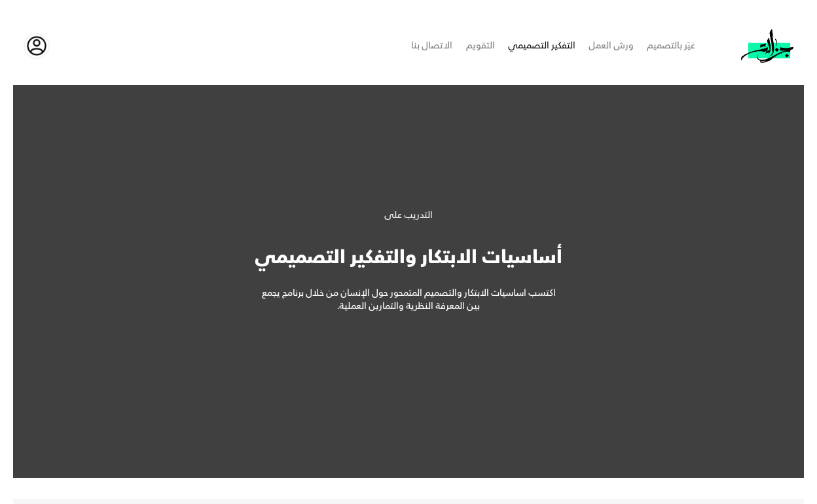 The image size is (817, 504). I want to click on img: logo.png, so click(768, 45).